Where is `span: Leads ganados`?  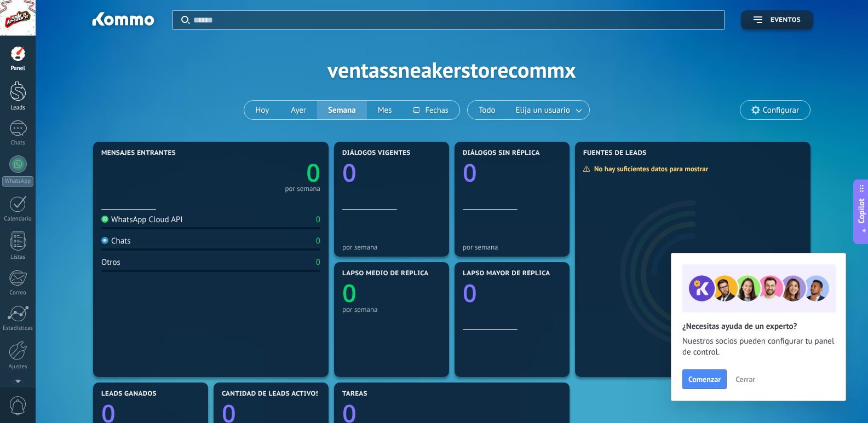 span: Leads ganados is located at coordinates (129, 394).